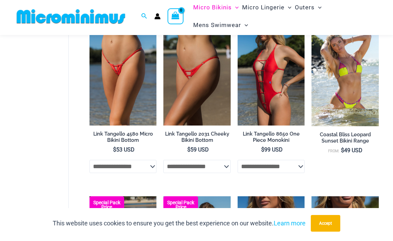 The image size is (393, 241). I want to click on a: Micro BikinisMenu ToggleMenu Toggle, so click(216, 10).